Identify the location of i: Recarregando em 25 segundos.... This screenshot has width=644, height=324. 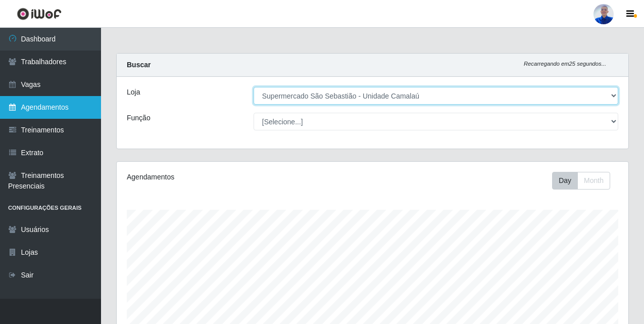
(565, 64).